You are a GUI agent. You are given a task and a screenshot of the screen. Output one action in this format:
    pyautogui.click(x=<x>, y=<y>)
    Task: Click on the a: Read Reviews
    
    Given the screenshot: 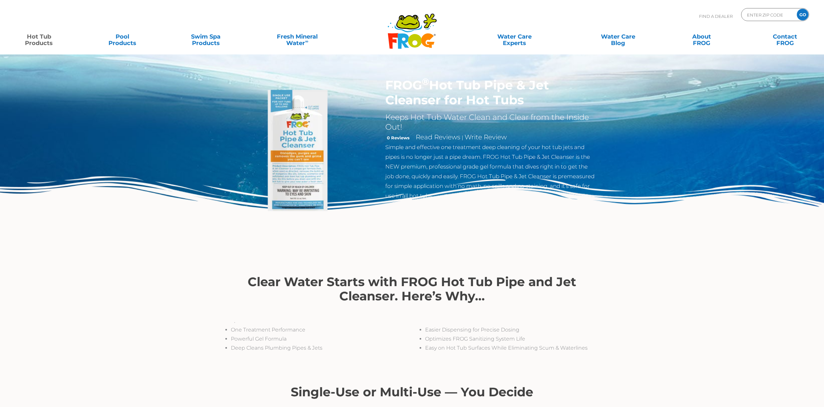 What is the action you would take?
    pyautogui.click(x=438, y=137)
    